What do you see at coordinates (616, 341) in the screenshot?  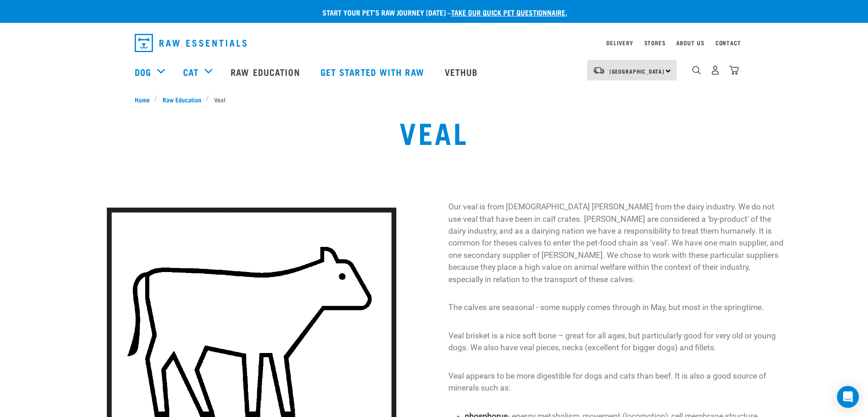 I see `p: Veal brisket is a nice soft bone – great for all ages, but particularly good for very old or youn...` at bounding box center [616, 341].